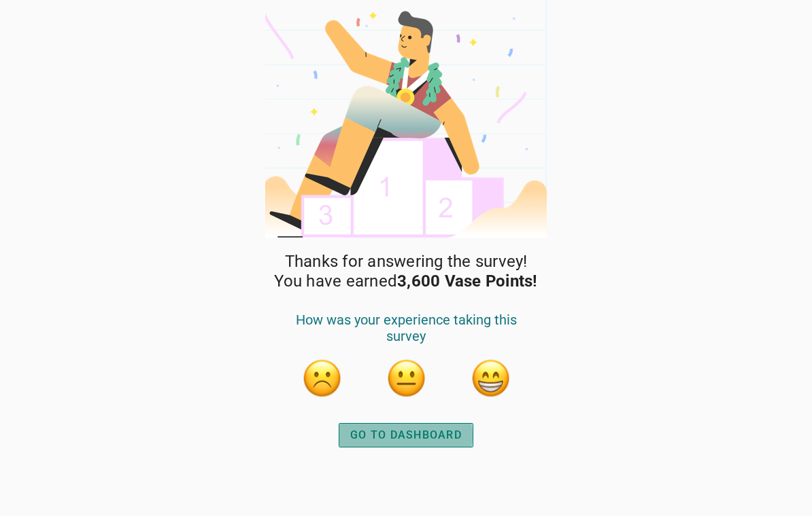  Describe the element at coordinates (405, 281) in the screenshot. I see `span: You have earned` at that location.